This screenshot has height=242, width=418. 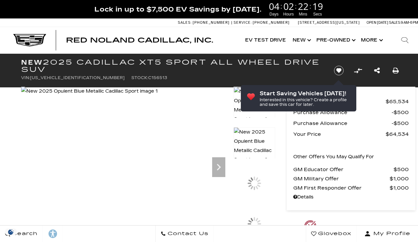 I want to click on span: 22, so click(x=303, y=6).